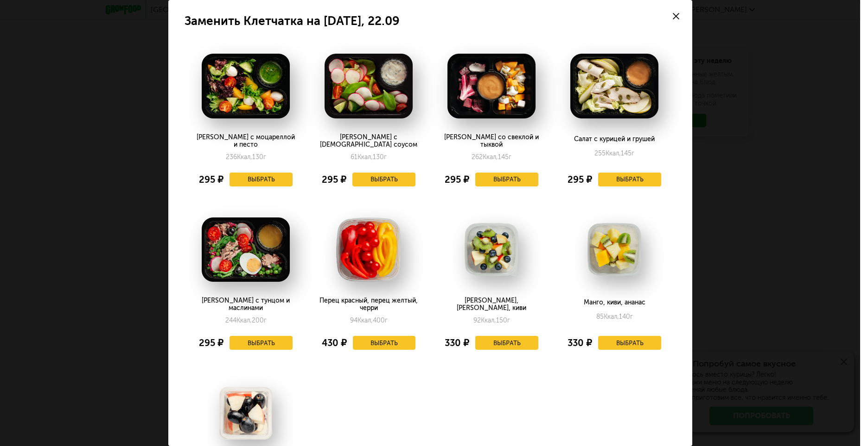 This screenshot has height=446, width=868. I want to click on div: 92 150, so click(492, 320).